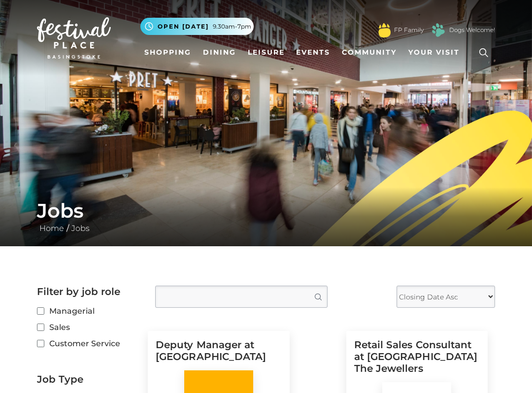  Describe the element at coordinates (313, 52) in the screenshot. I see `a: Events` at that location.